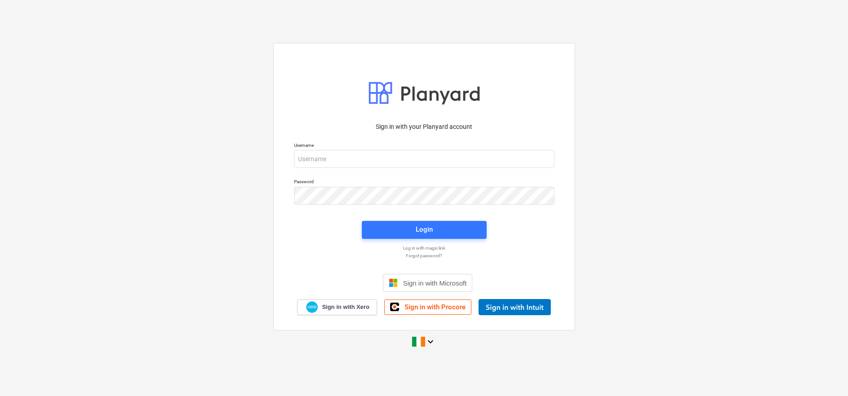  Describe the element at coordinates (424, 255) in the screenshot. I see `p: Forgot password?` at that location.